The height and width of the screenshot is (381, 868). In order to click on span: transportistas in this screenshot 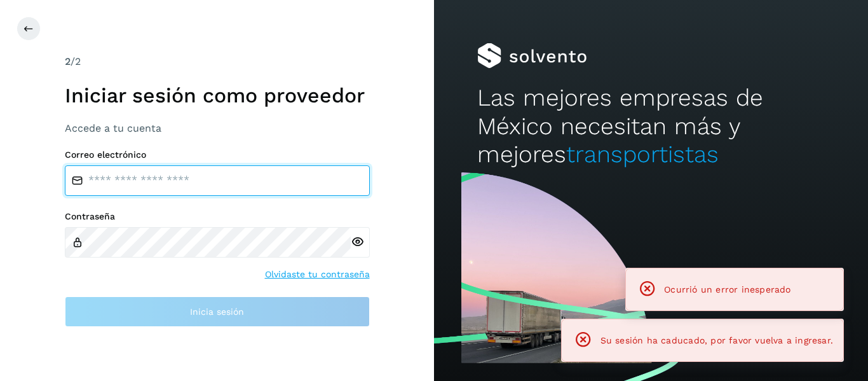, I will do `click(643, 154)`.